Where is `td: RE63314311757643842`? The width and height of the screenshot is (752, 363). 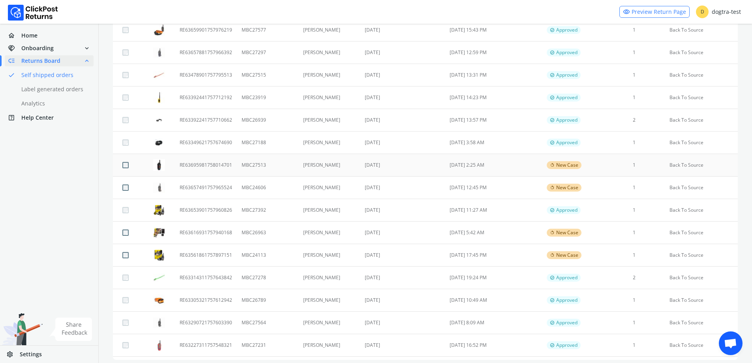 td: RE63314311757643842 is located at coordinates (206, 278).